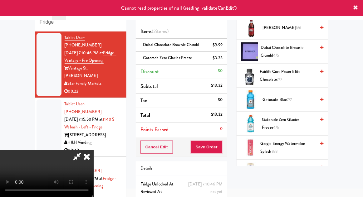  What do you see at coordinates (182, 185) in the screenshot?
I see `div: Fridge Unlocked At` at bounding box center [182, 185].